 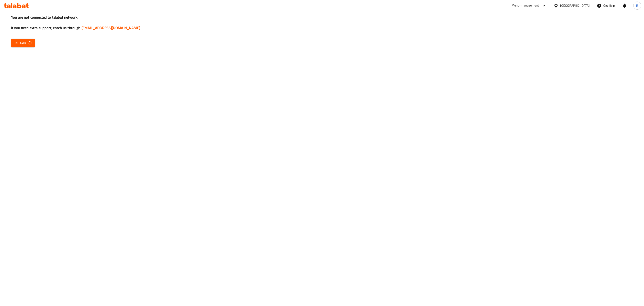 What do you see at coordinates (637, 5) in the screenshot?
I see `span: R` at bounding box center [637, 5].